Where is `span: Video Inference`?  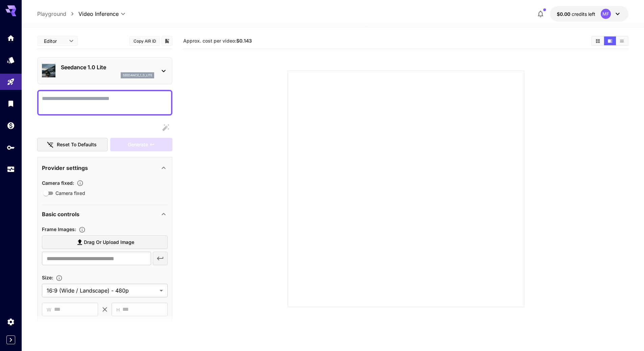
span: Video Inference is located at coordinates (98, 14).